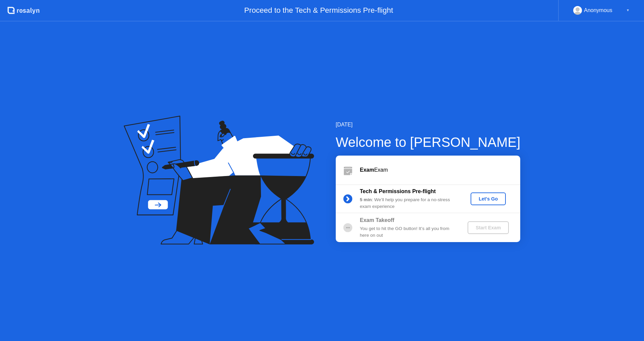 Image resolution: width=644 pixels, height=341 pixels. What do you see at coordinates (488, 228) in the screenshot?
I see `button: Start Exam` at bounding box center [488, 228].